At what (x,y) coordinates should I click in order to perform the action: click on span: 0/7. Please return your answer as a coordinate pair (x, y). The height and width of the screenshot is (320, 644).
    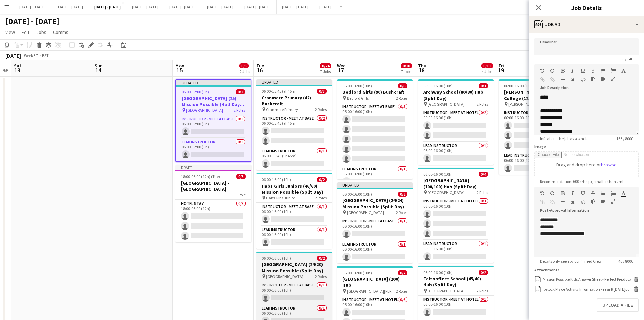
    Looking at the image, I should click on (403, 273).